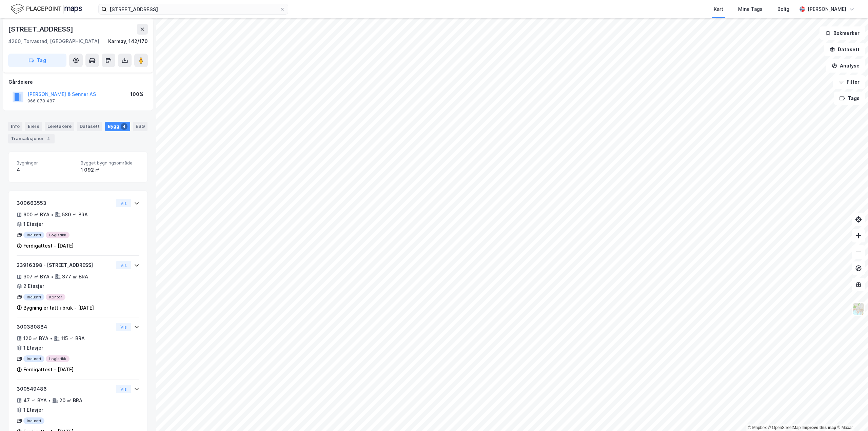 The width and height of the screenshot is (868, 431). What do you see at coordinates (842, 33) in the screenshot?
I see `button: Bokmerker` at bounding box center [842, 33].